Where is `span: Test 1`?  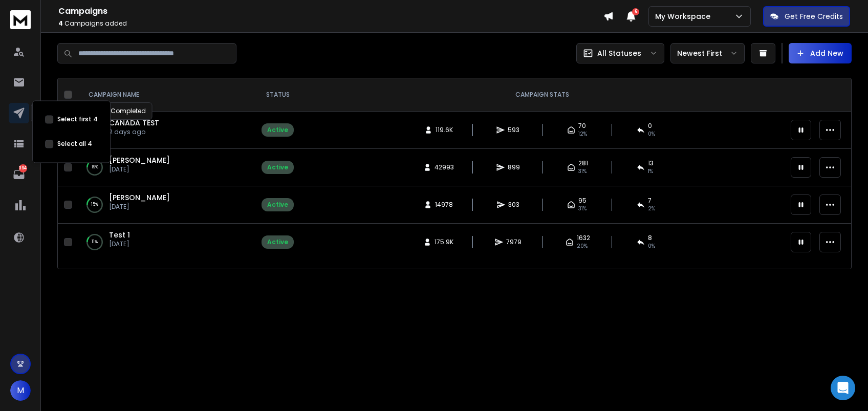
span: Test 1 is located at coordinates (119, 234).